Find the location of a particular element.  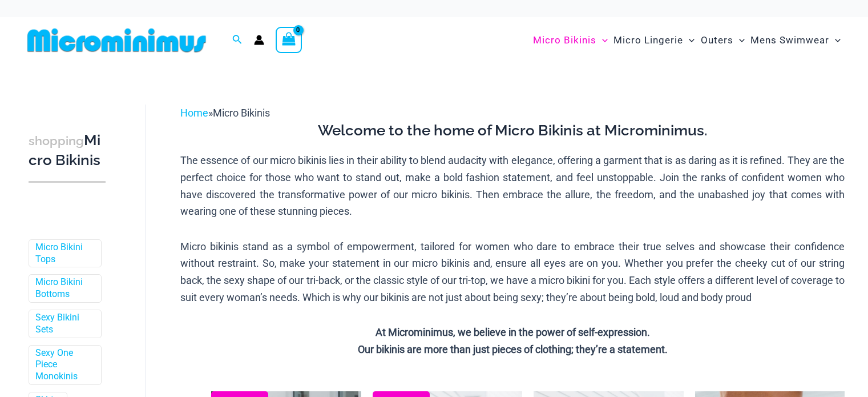

a: Account icon link is located at coordinates (259, 40).